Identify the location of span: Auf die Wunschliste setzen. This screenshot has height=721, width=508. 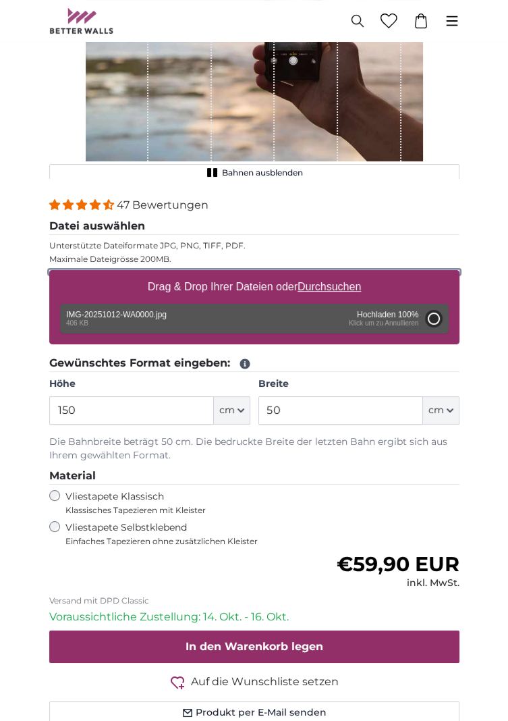
(264, 681).